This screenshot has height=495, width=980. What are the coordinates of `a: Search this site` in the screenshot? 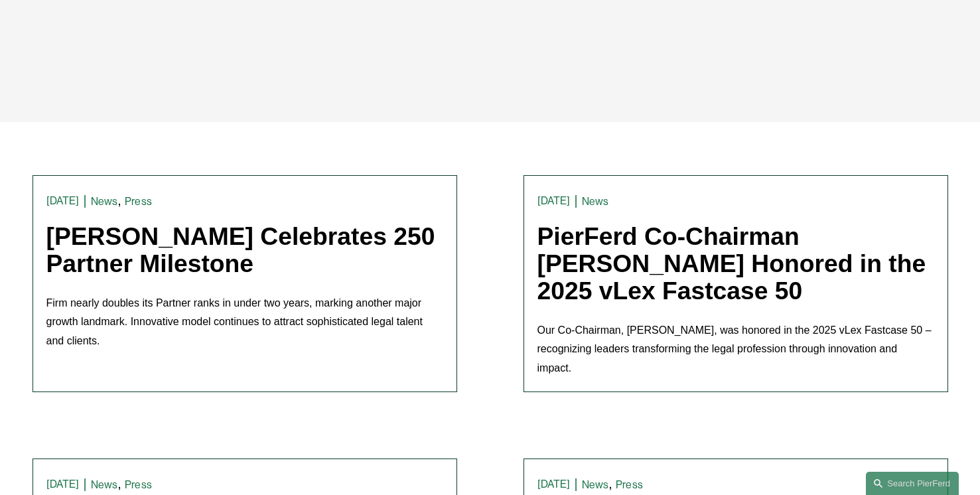 It's located at (912, 483).